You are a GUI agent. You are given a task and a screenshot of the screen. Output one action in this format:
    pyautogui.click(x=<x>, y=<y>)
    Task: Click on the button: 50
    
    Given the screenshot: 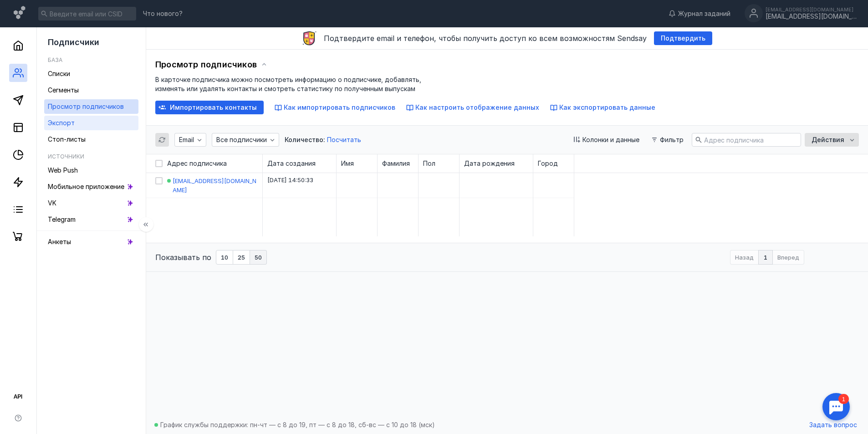 What is the action you would take?
    pyautogui.click(x=258, y=257)
    